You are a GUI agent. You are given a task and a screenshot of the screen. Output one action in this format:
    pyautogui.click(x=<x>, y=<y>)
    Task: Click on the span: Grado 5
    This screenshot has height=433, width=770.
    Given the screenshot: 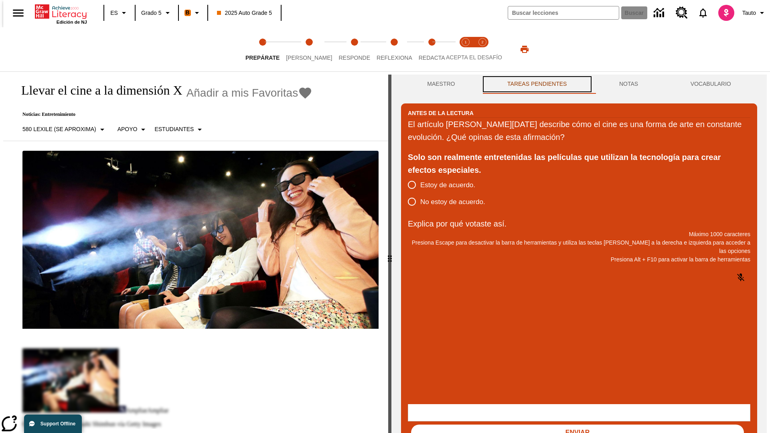 What is the action you would take?
    pyautogui.click(x=151, y=13)
    